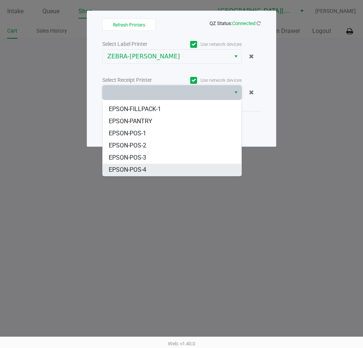  What do you see at coordinates (129, 25) in the screenshot?
I see `button: Refresh Printers` at bounding box center [129, 25].